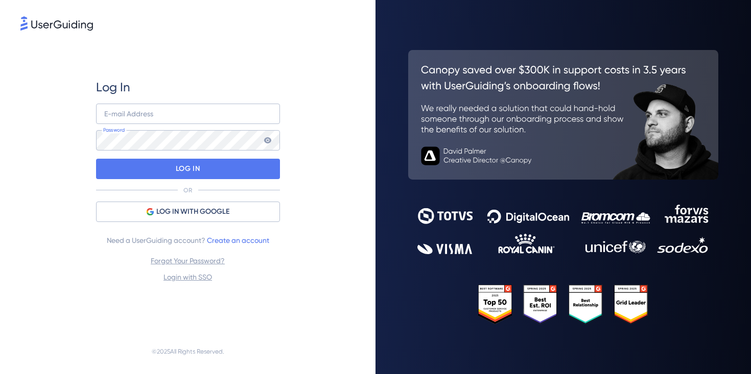  I want to click on p: OR, so click(187, 190).